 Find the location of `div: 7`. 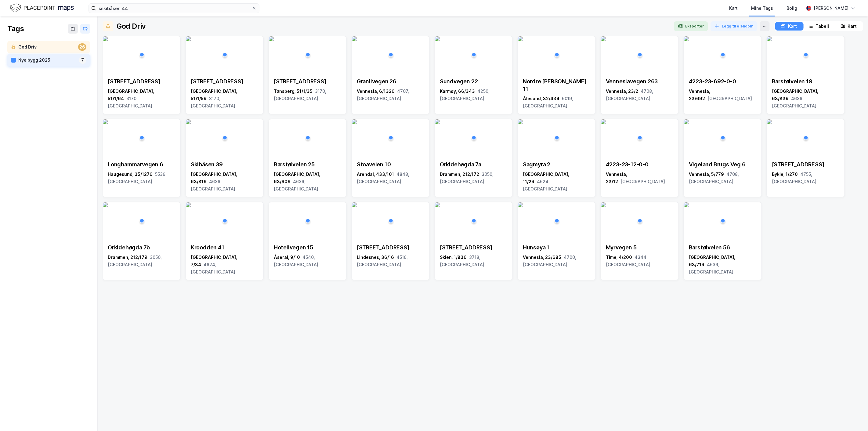

div: 7 is located at coordinates (83, 60).